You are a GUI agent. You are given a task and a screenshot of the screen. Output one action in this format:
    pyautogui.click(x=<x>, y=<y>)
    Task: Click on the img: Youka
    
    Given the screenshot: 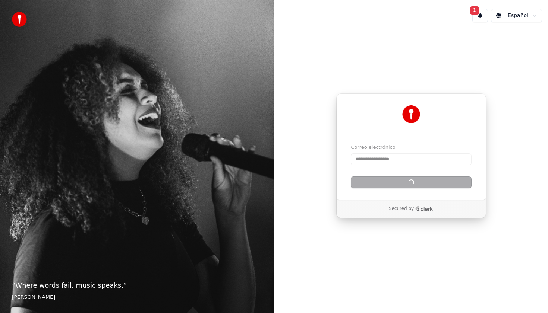 What is the action you would take?
    pyautogui.click(x=411, y=114)
    